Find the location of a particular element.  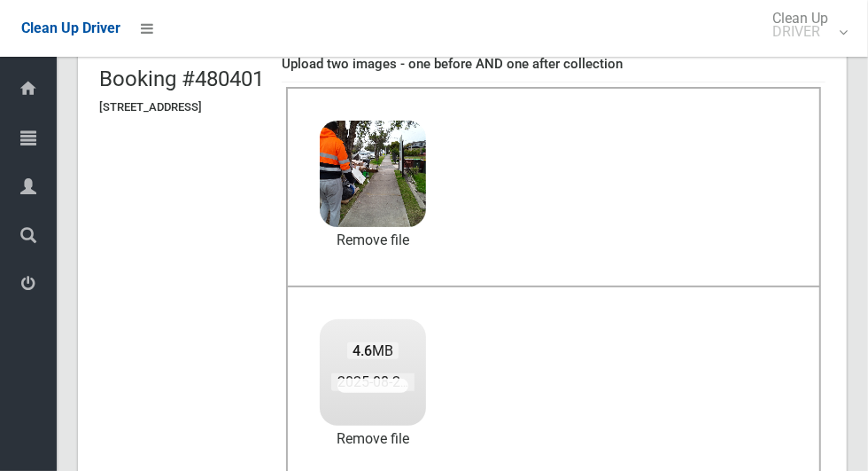

span: 2025-08-2710.01.446291135757449634173.jpg is located at coordinates (488, 381).